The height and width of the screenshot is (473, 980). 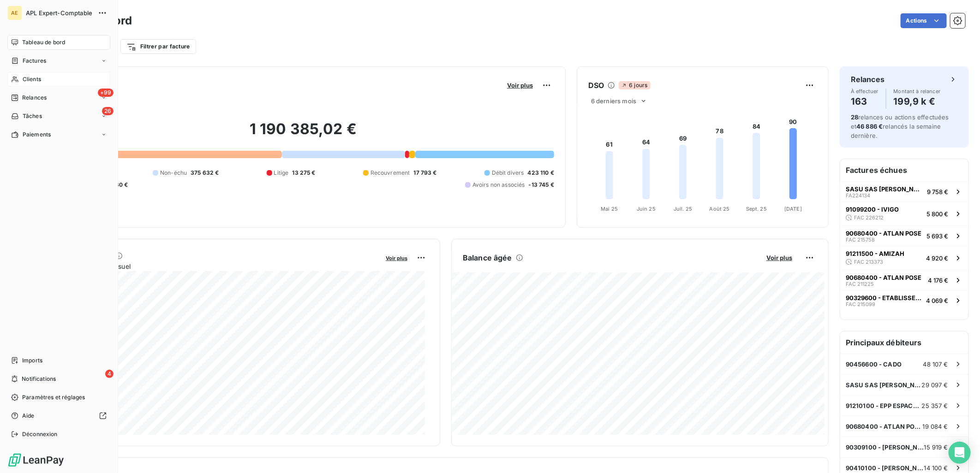 I want to click on span: 46 886 €, so click(x=870, y=127).